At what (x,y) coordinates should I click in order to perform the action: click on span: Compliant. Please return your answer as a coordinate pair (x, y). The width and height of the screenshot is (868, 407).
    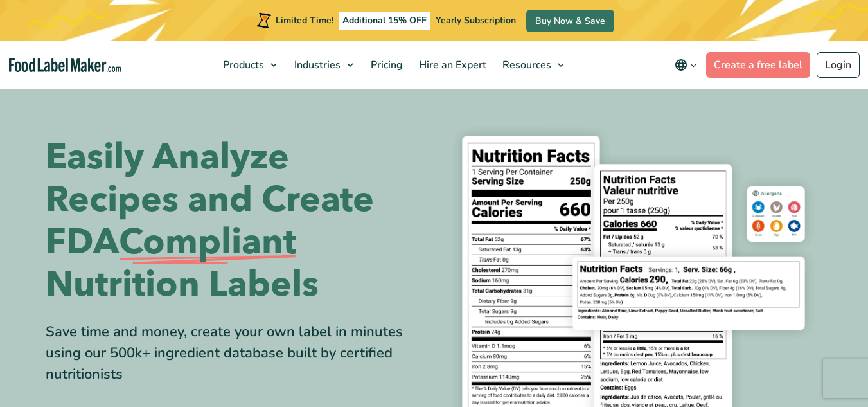
    Looking at the image, I should click on (208, 242).